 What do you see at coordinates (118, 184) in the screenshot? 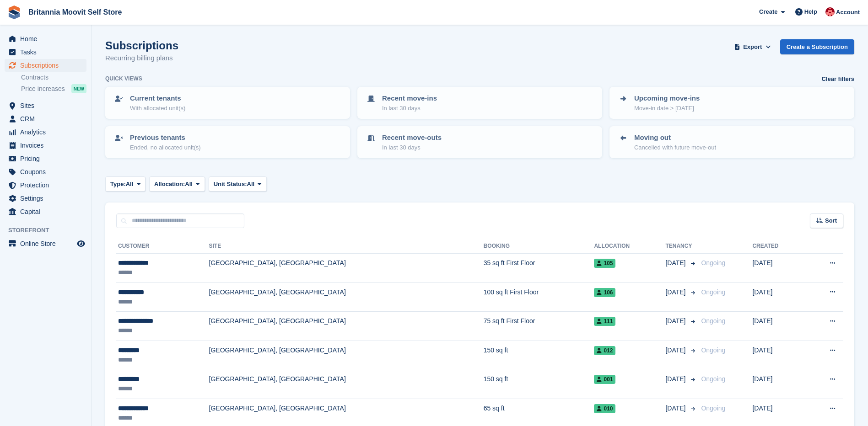
I see `span: Type:` at bounding box center [118, 184].